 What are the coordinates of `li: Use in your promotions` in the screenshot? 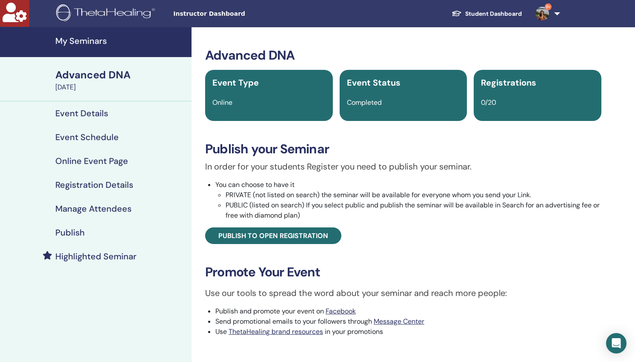 It's located at (408, 332).